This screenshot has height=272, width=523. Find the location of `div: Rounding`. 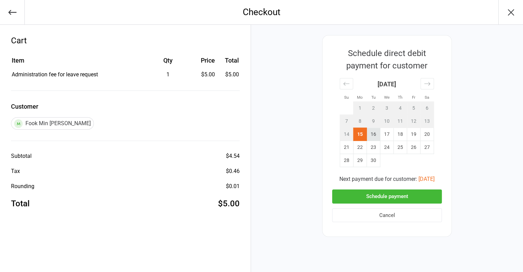

div: Rounding is located at coordinates (23, 186).